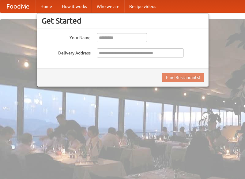  Describe the element at coordinates (18, 6) in the screenshot. I see `a: FoodMe` at that location.